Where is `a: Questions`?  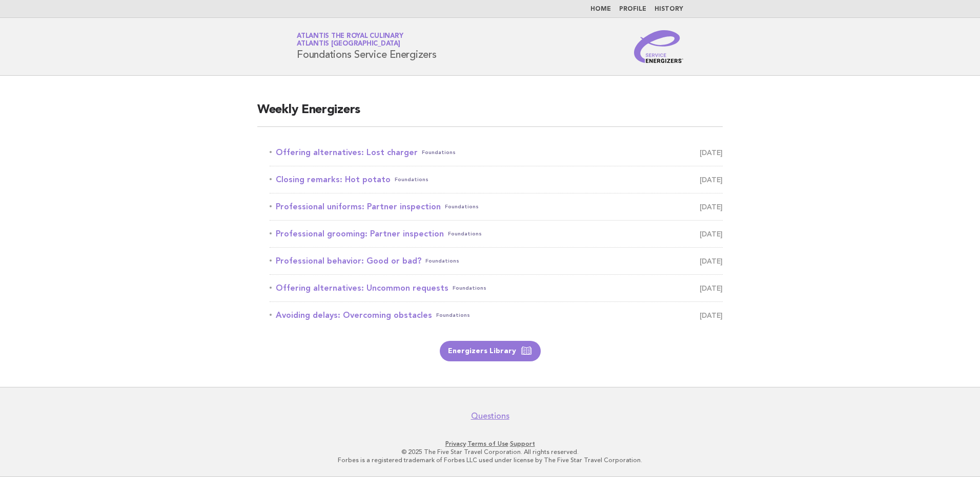 a: Questions is located at coordinates (490, 416).